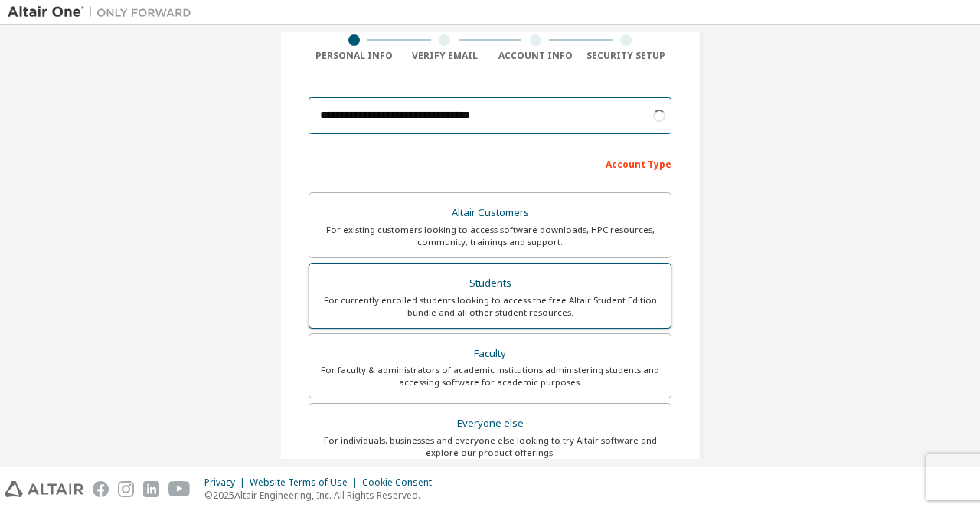  Describe the element at coordinates (180, 489) in the screenshot. I see `img: youtube.svg` at that location.